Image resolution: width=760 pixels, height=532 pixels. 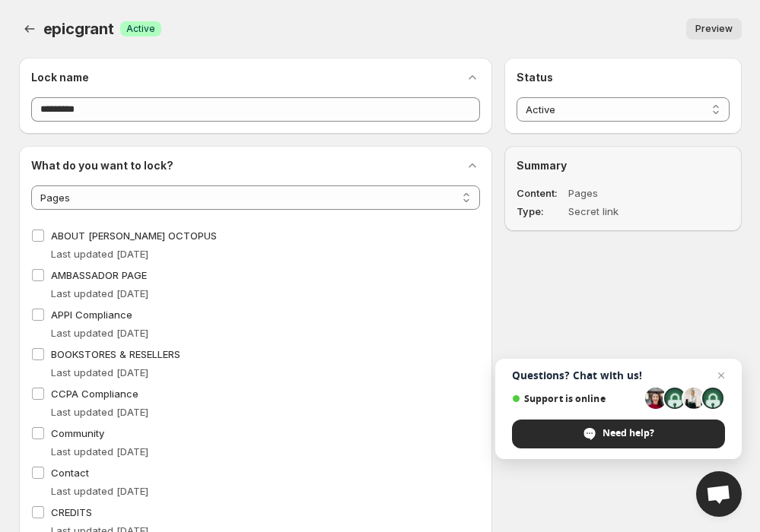 I want to click on h2: Lock name, so click(x=60, y=78).